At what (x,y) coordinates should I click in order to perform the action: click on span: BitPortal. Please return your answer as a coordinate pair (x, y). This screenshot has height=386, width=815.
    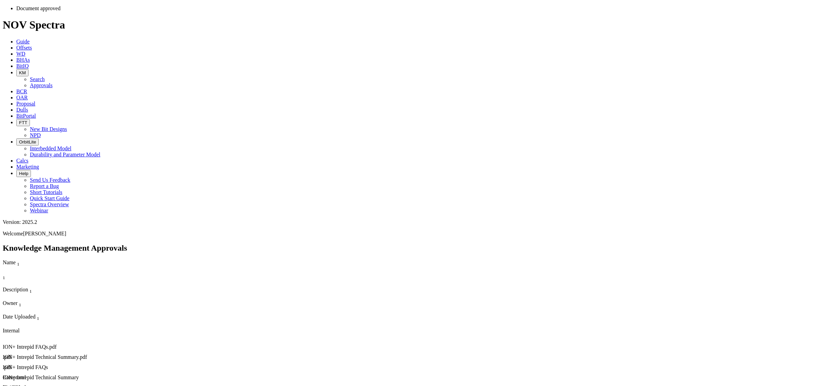
    Looking at the image, I should click on (26, 116).